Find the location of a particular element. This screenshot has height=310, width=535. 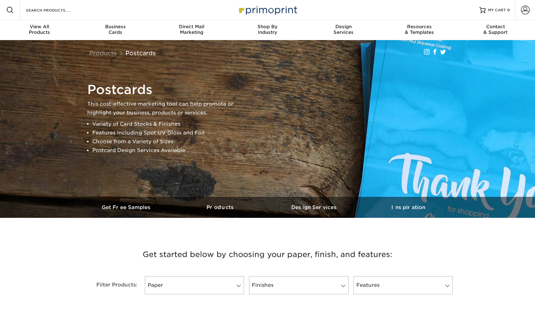

div: Cards is located at coordinates (116, 29).